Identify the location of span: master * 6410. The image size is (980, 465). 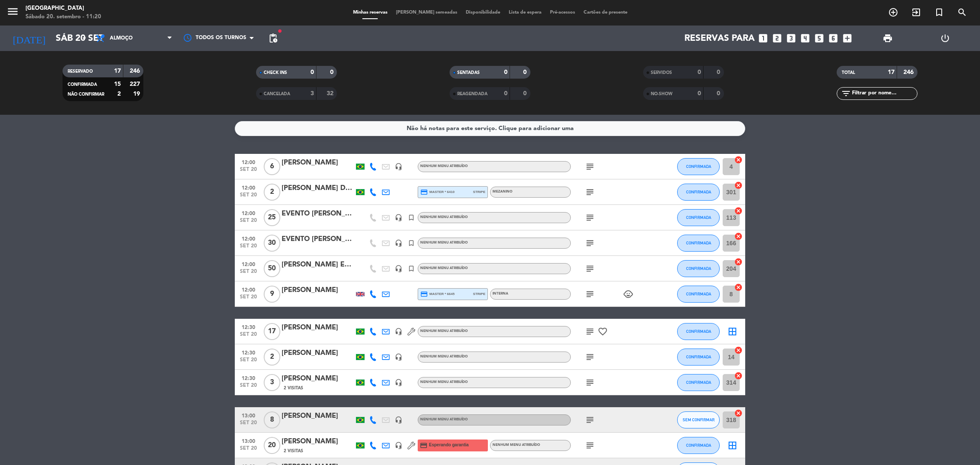
(437, 192).